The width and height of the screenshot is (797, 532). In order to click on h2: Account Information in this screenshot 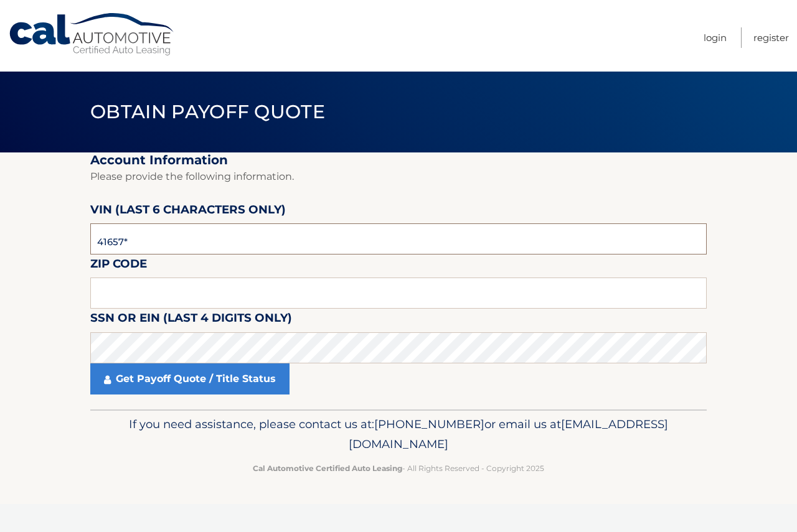, I will do `click(398, 160)`.